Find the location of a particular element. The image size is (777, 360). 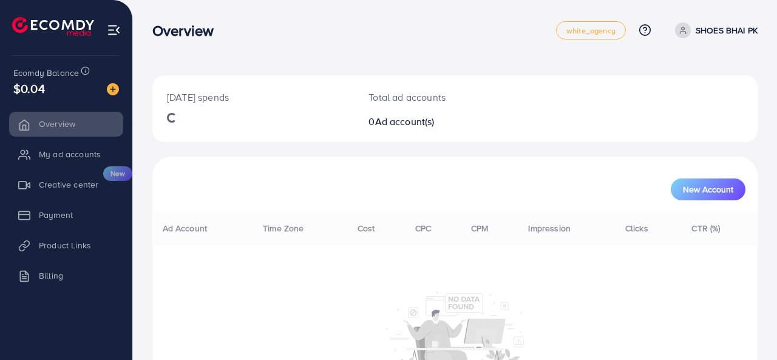

h3: Overview is located at coordinates (188, 30).